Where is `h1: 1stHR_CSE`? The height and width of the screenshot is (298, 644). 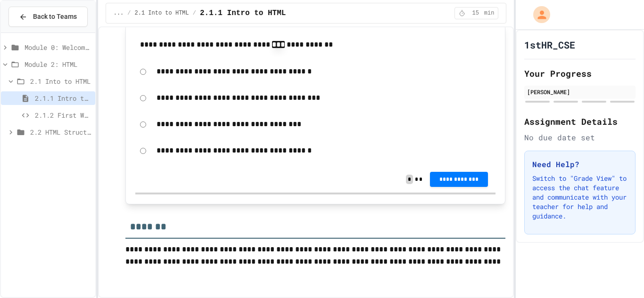
h1: 1stHR_CSE is located at coordinates (550, 45).